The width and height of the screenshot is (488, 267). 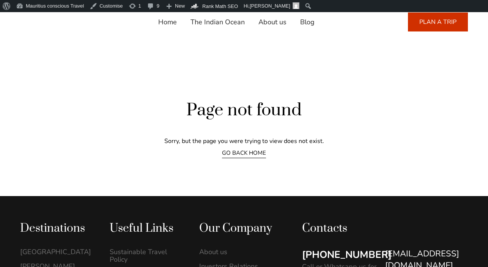 What do you see at coordinates (244, 141) in the screenshot?
I see `p: Sorry, but the page you were trying to view does not exist.` at bounding box center [244, 141].